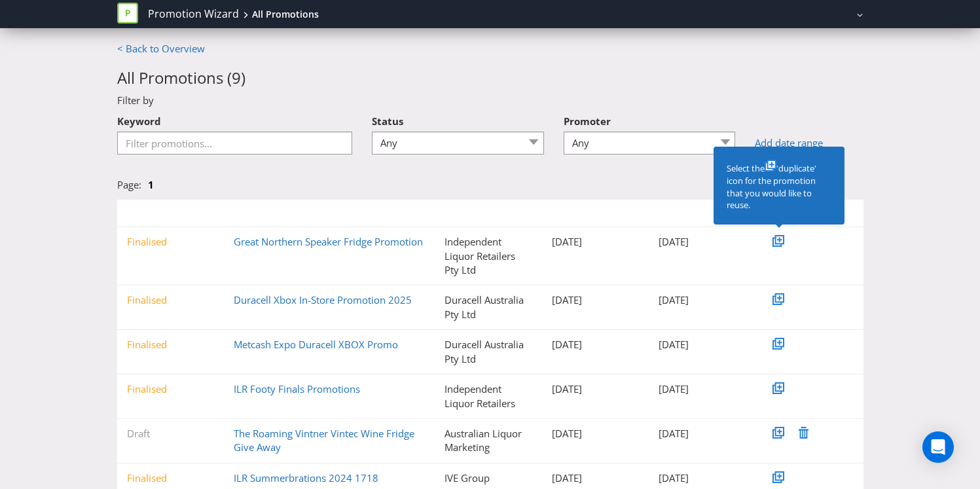 Image resolution: width=980 pixels, height=489 pixels. Describe the element at coordinates (236, 77) in the screenshot. I see `span: 9` at that location.